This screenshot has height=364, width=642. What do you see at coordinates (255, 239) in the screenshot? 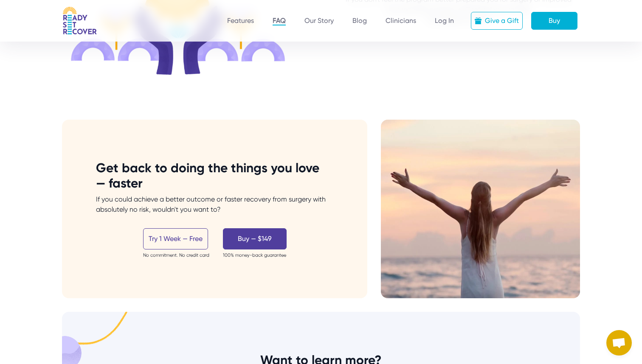
I see `a: Buy — $149` at bounding box center [255, 239].